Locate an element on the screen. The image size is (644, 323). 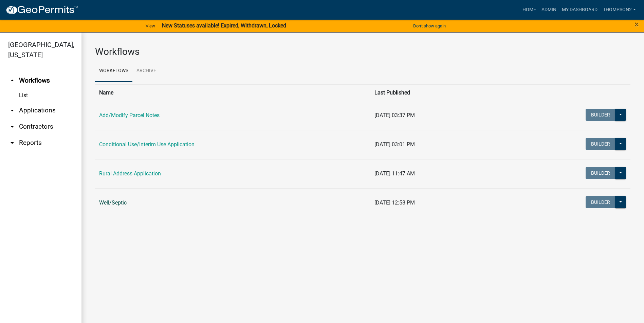
a: Rural Address Application is located at coordinates (130, 174).